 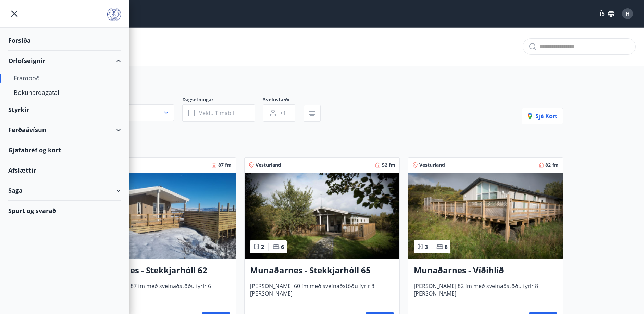 What do you see at coordinates (262, 247) in the screenshot?
I see `span: 2` at bounding box center [262, 247].